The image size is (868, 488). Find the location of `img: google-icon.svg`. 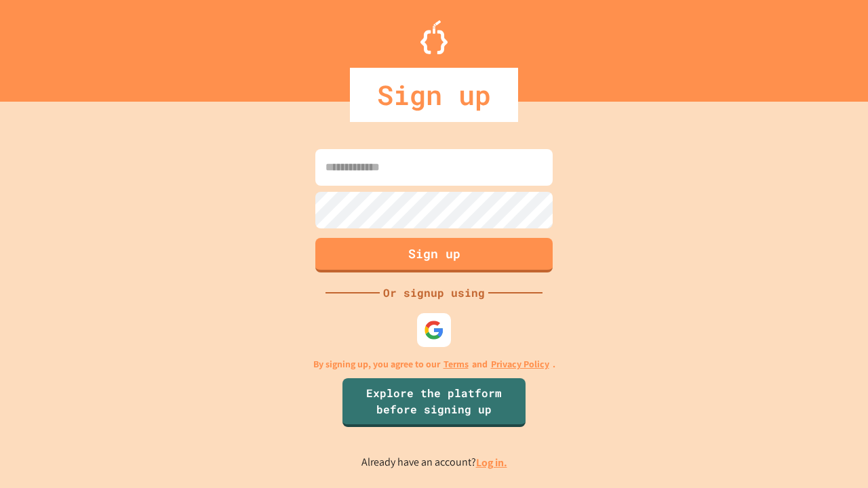

img: google-icon.svg is located at coordinates (434, 330).